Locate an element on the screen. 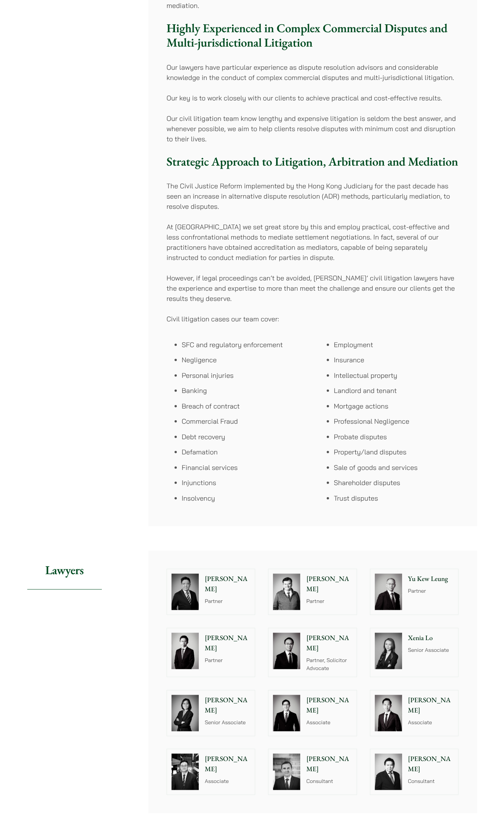 This screenshot has width=504, height=833. li: Shareholder disputes is located at coordinates (396, 482).